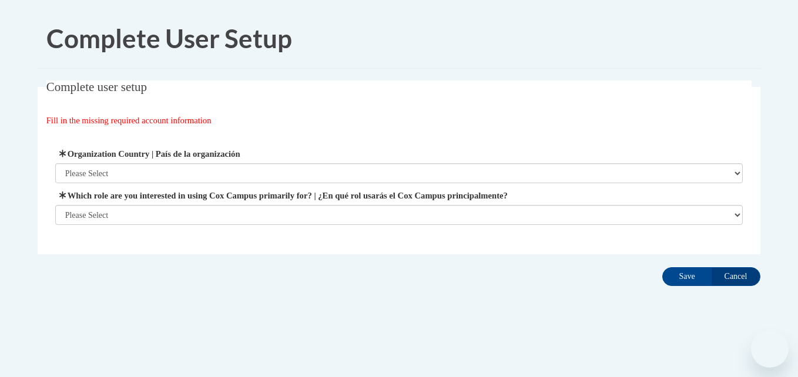 This screenshot has height=377, width=798. Describe the element at coordinates (735, 277) in the screenshot. I see `input: Cancel` at that location.